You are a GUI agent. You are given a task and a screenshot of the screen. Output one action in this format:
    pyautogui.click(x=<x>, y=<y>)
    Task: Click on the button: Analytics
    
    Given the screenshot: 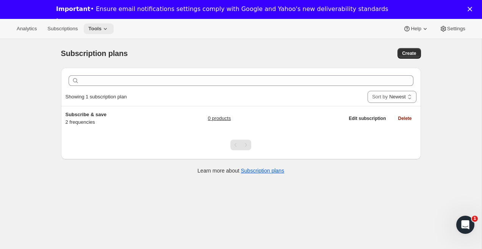 What is the action you would take?
    pyautogui.click(x=27, y=29)
    